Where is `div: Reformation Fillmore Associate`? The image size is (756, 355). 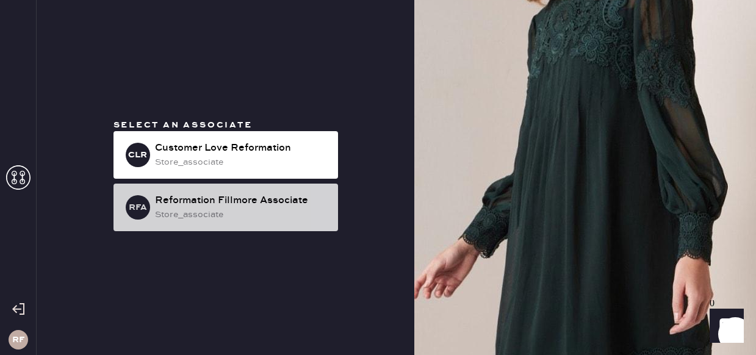 div: Reformation Fillmore Associate is located at coordinates (242, 201).